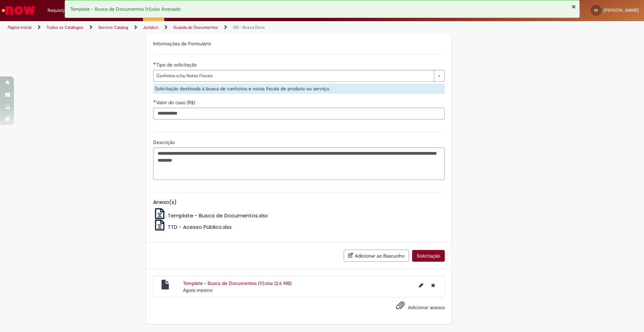  What do you see at coordinates (400, 307) in the screenshot?
I see `button: Adicionar anexos` at bounding box center [400, 307].